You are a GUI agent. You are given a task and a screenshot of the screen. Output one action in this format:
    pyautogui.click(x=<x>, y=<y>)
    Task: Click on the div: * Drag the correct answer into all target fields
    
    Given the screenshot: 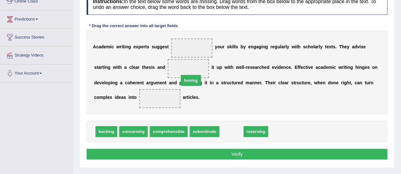 What is the action you would take?
    pyautogui.click(x=133, y=26)
    